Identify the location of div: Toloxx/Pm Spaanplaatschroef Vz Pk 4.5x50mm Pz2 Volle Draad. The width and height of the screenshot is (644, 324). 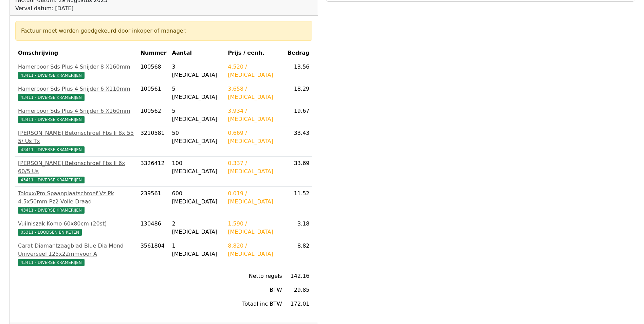
(76, 198).